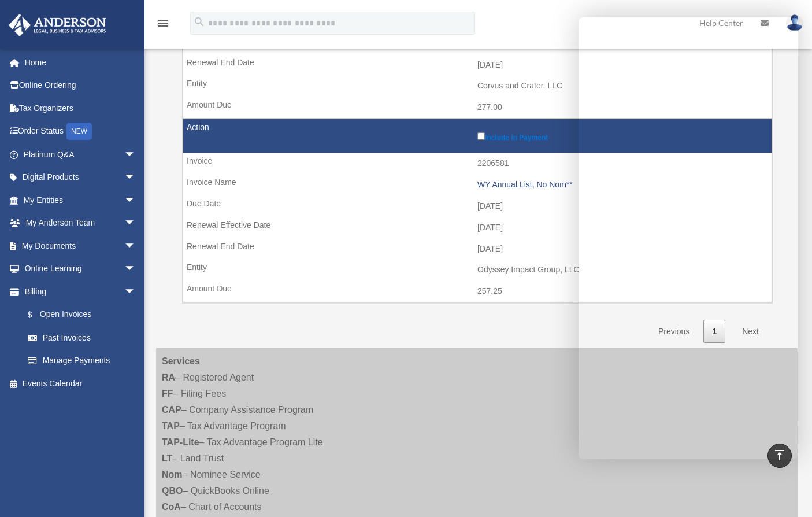  What do you see at coordinates (480, 136) in the screenshot?
I see `input: Include in Payment` at bounding box center [480, 136].